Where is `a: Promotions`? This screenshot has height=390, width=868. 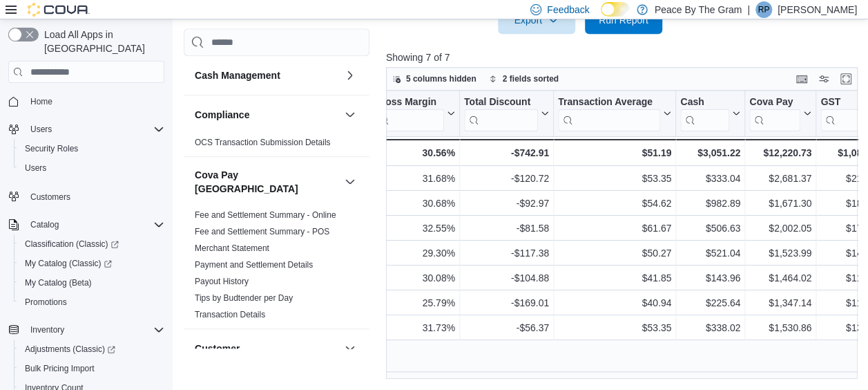
a: Promotions is located at coordinates (46, 302).